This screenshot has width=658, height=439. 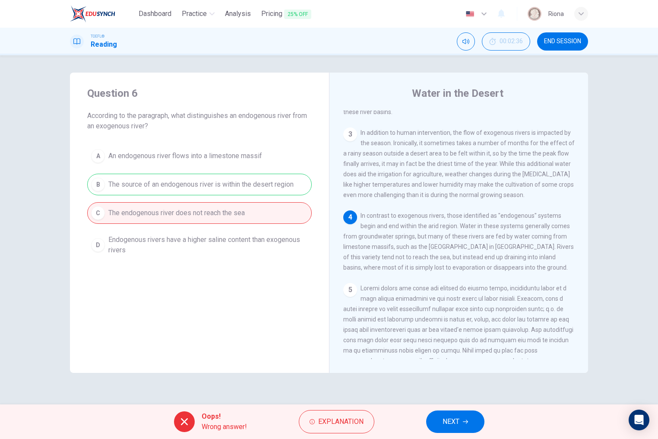 I want to click on span: Analysis, so click(x=238, y=14).